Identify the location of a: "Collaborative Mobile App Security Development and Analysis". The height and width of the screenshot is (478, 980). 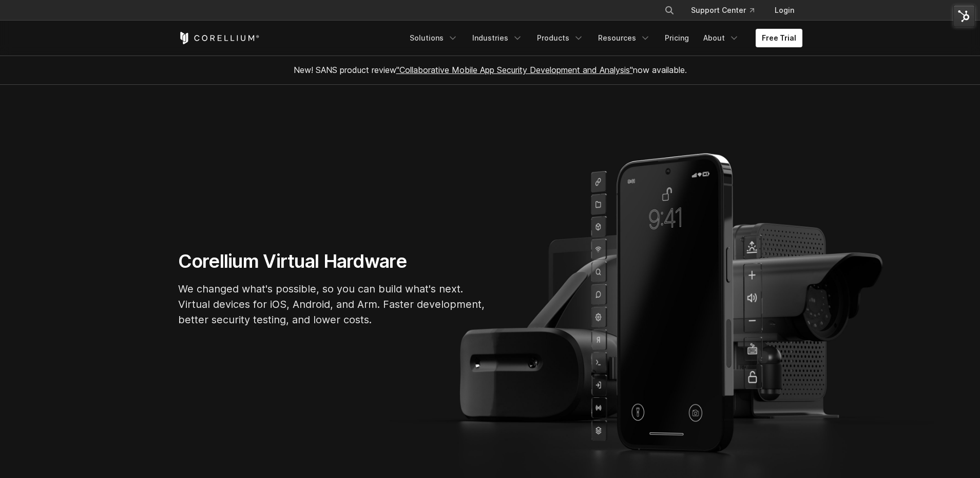
(514, 70).